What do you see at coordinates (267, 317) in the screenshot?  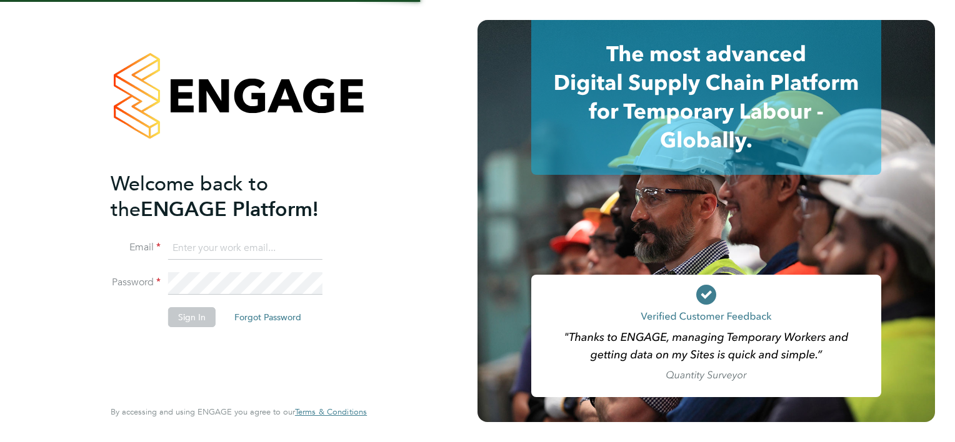 I see `button: Forgot Password` at bounding box center [267, 317].